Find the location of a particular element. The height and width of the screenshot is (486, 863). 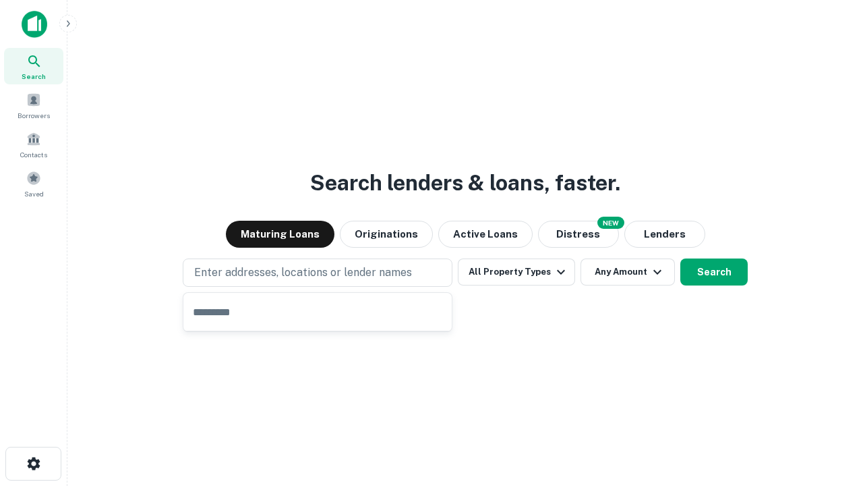

button: Enter addresses, locations or lender names is located at coordinates (318, 272).